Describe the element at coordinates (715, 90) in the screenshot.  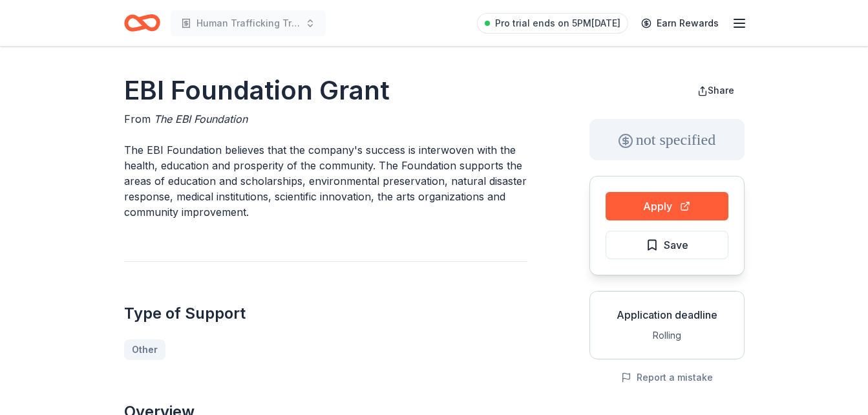
I see `button: Share` at that location.